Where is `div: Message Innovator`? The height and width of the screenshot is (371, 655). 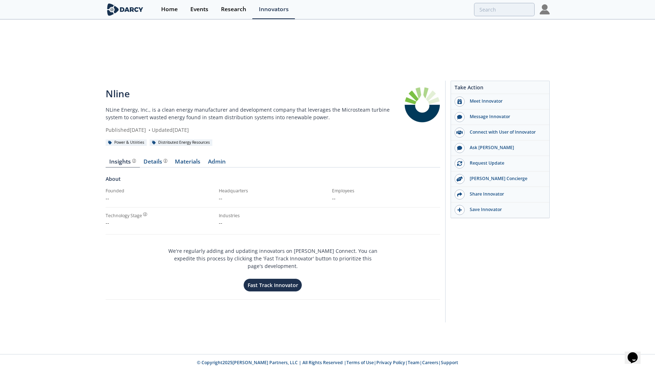
div: Message Innovator is located at coordinates (505, 117).